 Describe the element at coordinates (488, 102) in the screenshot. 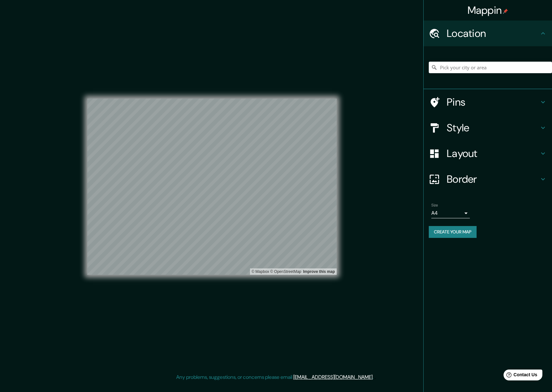

I see `div: Pins` at that location.